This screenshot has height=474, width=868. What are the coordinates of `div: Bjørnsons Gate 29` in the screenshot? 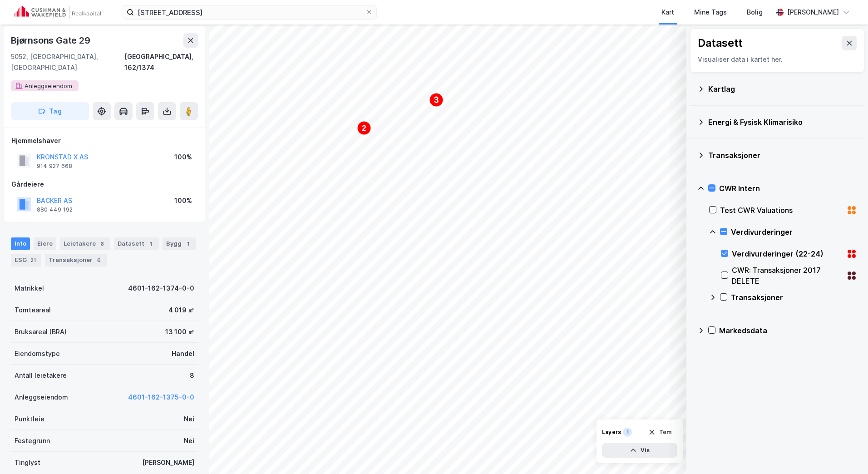 It's located at (51, 40).